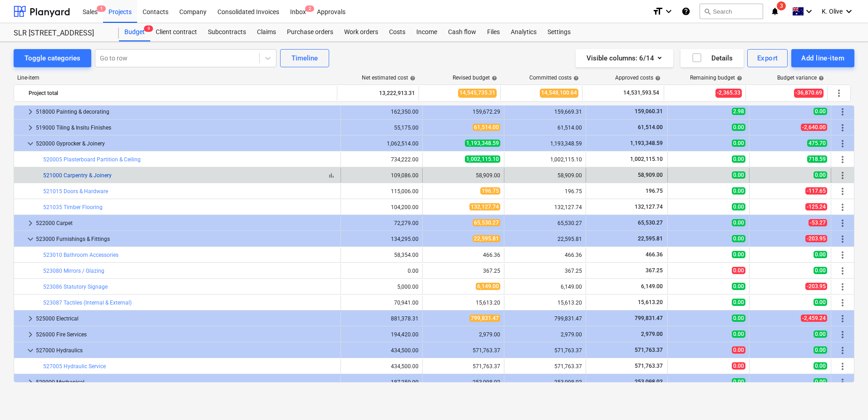 This screenshot has height=420, width=868. I want to click on a: 523086 Statutory Signage, so click(75, 287).